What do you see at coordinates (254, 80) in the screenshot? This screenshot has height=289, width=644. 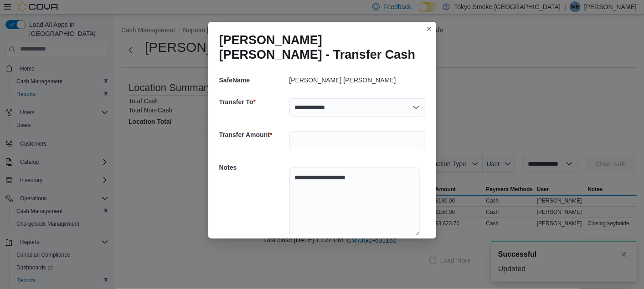 I see `h5: SafeName` at bounding box center [254, 80].